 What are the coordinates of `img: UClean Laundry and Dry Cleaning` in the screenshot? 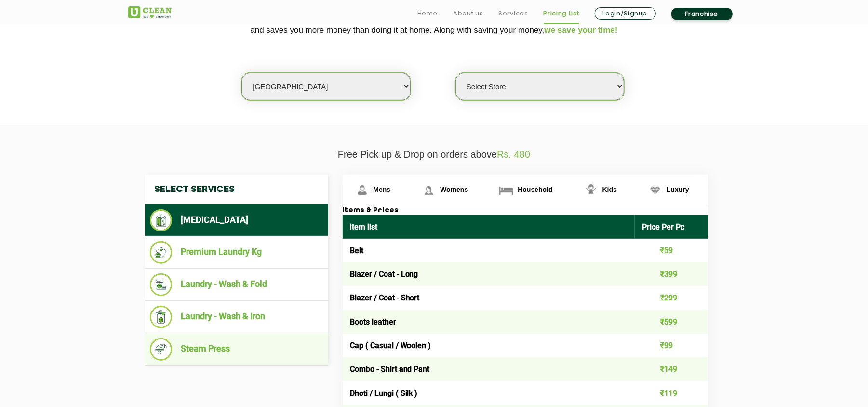 It's located at (150, 12).